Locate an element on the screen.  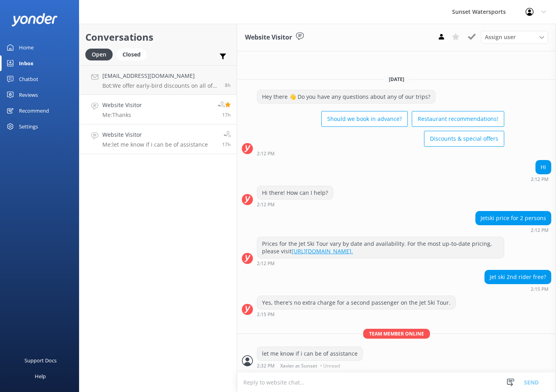
div: Reviews is located at coordinates (29, 94).